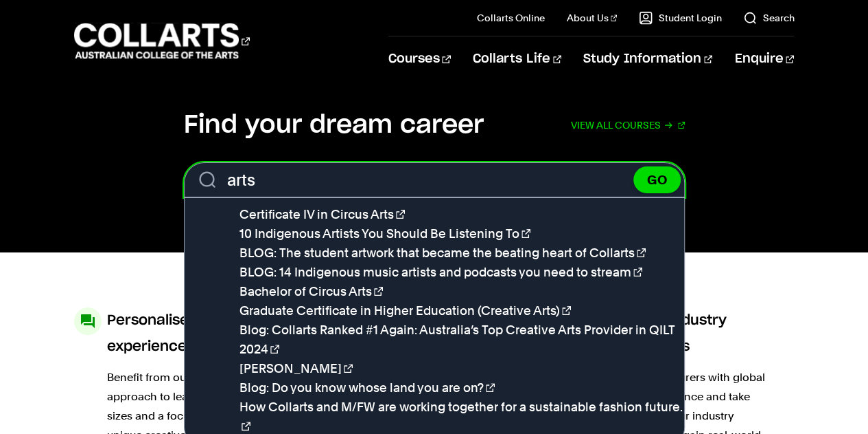 This screenshot has width=868, height=434. Describe the element at coordinates (405, 310) in the screenshot. I see `a: Graduate Certificate in Higher Education (Creative Arts)` at that location.